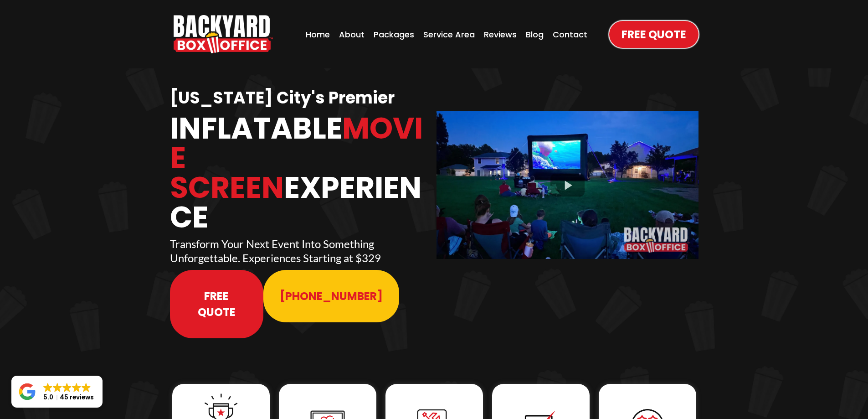 The image size is (868, 419). Describe the element at coordinates (352, 34) in the screenshot. I see `div: About` at that location.